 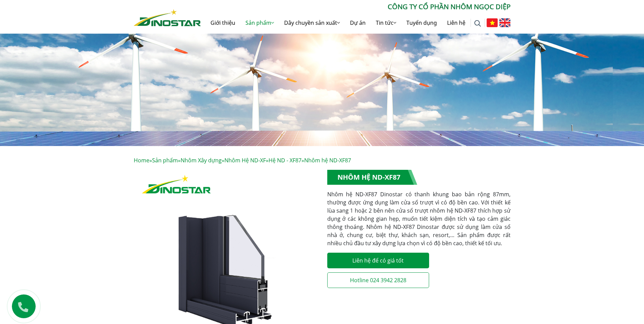 I want to click on a: Tin tức, so click(x=386, y=23).